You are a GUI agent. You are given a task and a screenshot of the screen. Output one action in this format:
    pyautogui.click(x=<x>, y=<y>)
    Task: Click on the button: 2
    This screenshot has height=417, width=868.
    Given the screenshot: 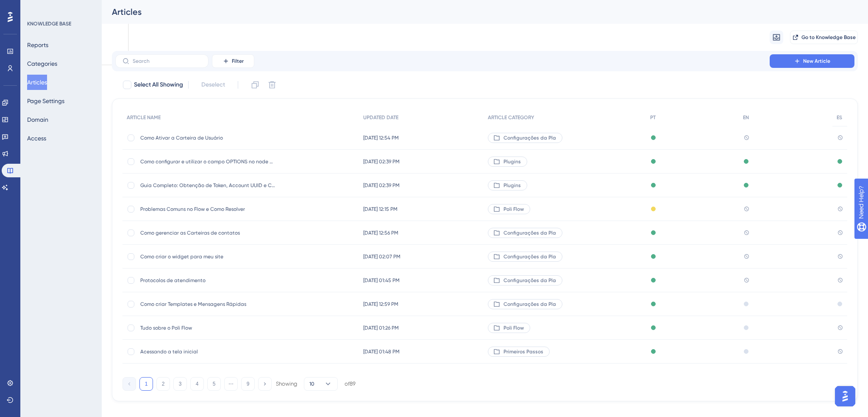 What is the action you would take?
    pyautogui.click(x=163, y=384)
    